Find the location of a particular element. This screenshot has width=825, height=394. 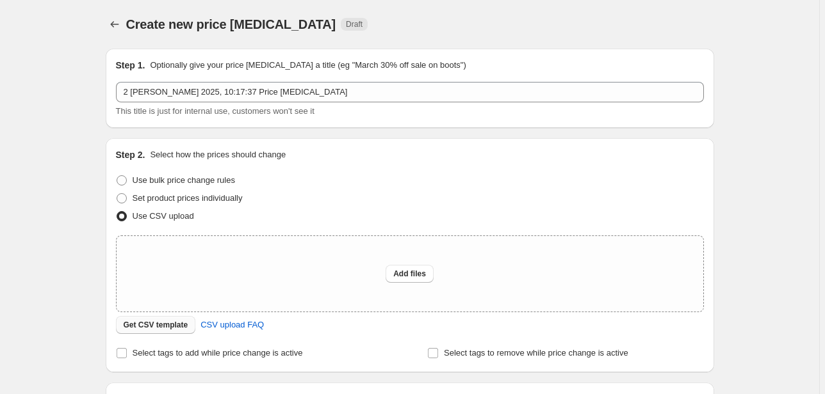

span: This title is just for internal use, customers won't see it is located at coordinates (215, 111).